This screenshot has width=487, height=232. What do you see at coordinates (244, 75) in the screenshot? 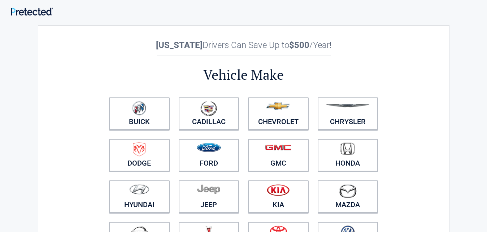
I see `h2: Vehicle Make` at bounding box center [244, 75].